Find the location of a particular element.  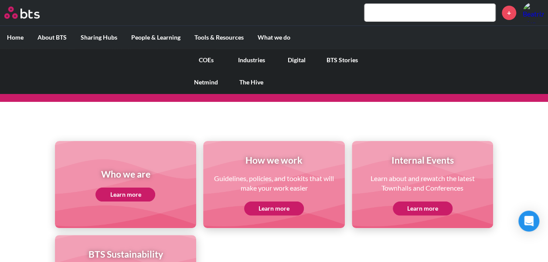

div: Open Intercom Messenger is located at coordinates (529, 221).